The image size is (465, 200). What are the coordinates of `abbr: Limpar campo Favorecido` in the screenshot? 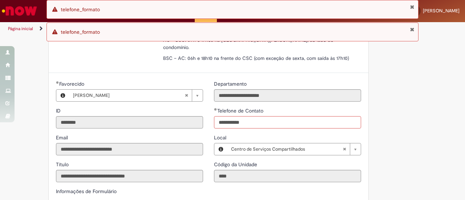 It's located at (186, 96).